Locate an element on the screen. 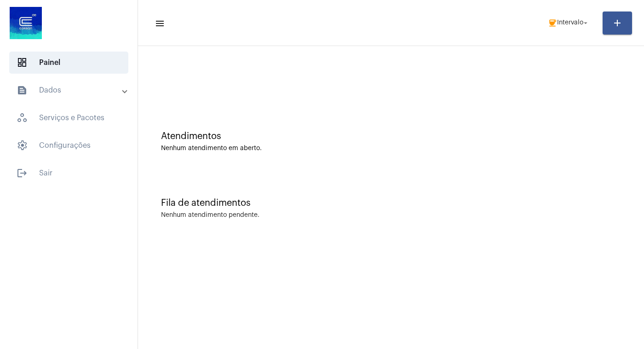 Image resolution: width=644 pixels, height=349 pixels. div: Nenhum atendimento pendente. is located at coordinates (210, 215).